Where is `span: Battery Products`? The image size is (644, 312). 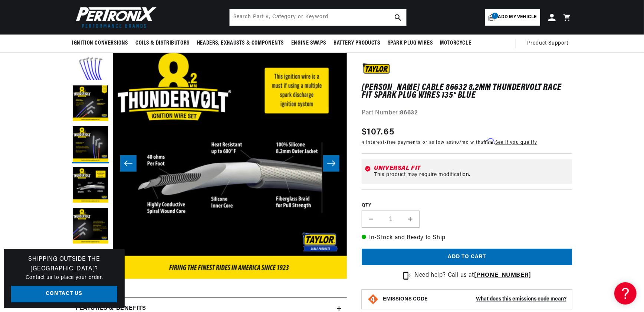
span: Battery Products is located at coordinates (357, 43).